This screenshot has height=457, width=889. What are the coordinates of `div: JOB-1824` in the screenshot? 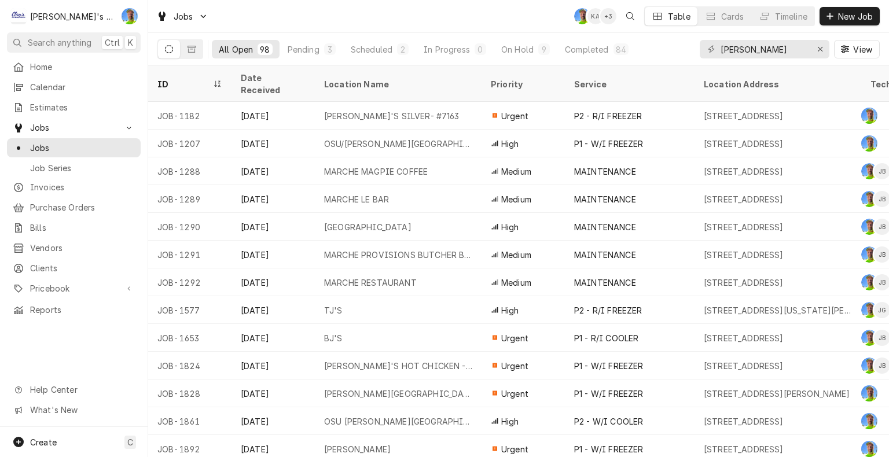 It's located at (190, 366).